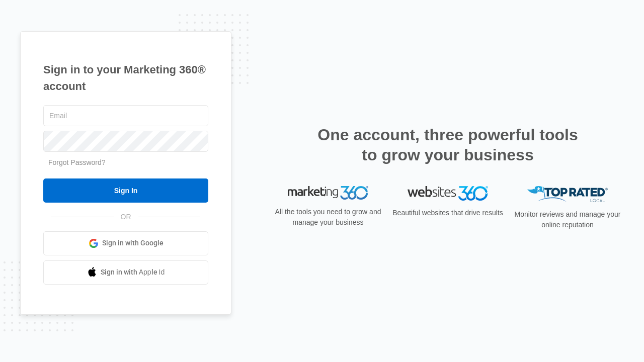 The height and width of the screenshot is (362, 644). Describe the element at coordinates (126, 217) in the screenshot. I see `span: OR` at that location.